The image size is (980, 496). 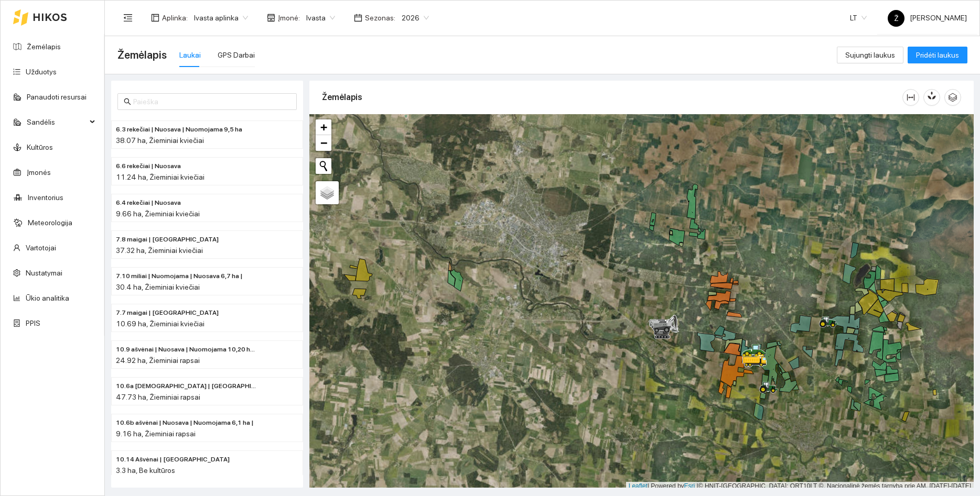 What do you see at coordinates (45, 198) in the screenshot?
I see `a: Inventorius` at bounding box center [45, 198].